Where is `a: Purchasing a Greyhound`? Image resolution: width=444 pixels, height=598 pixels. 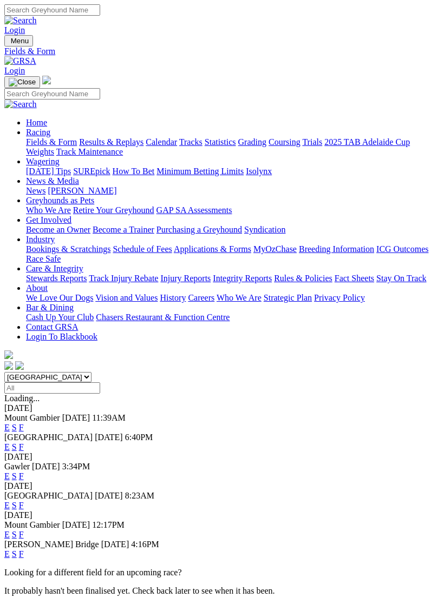
a: Purchasing a Greyhound is located at coordinates (199, 229).